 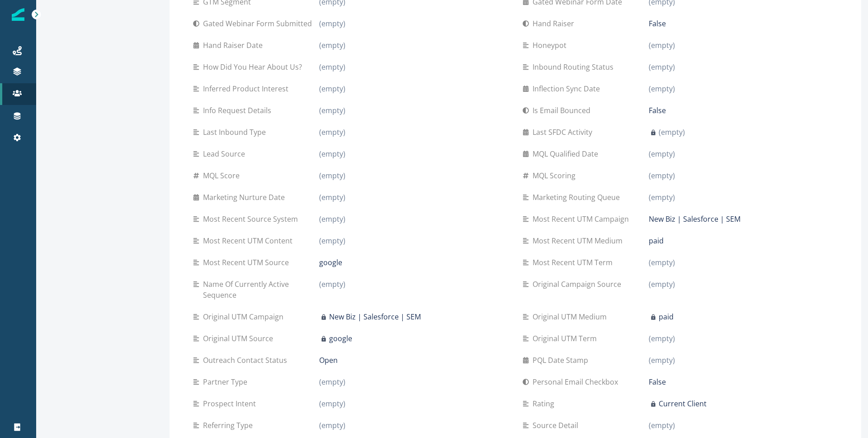 What do you see at coordinates (245, 316) in the screenshot?
I see `p: Original UTM Campaign` at bounding box center [245, 316].